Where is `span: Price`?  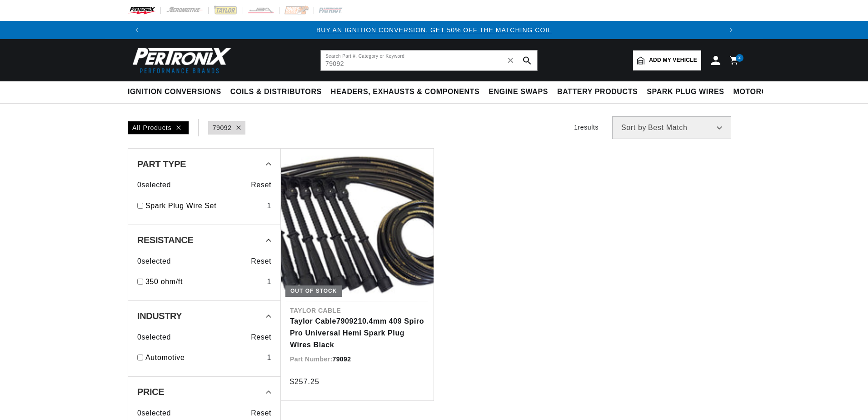
span: Price is located at coordinates (150, 392).